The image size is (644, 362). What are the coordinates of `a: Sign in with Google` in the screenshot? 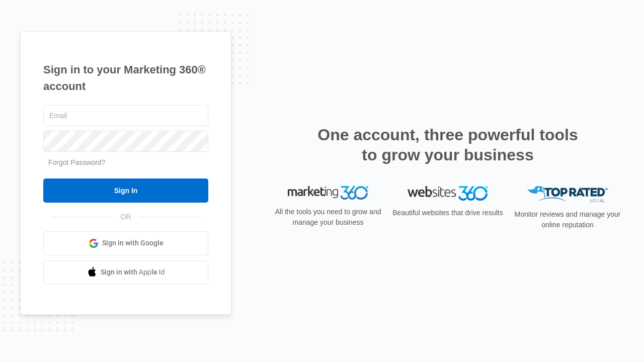 It's located at (126, 243).